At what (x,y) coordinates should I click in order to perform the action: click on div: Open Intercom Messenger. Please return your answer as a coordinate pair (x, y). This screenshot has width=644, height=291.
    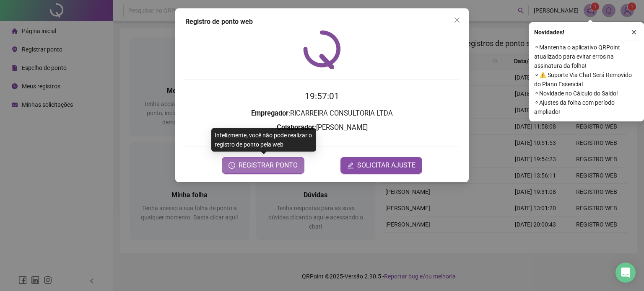
    Looking at the image, I should click on (625, 272).